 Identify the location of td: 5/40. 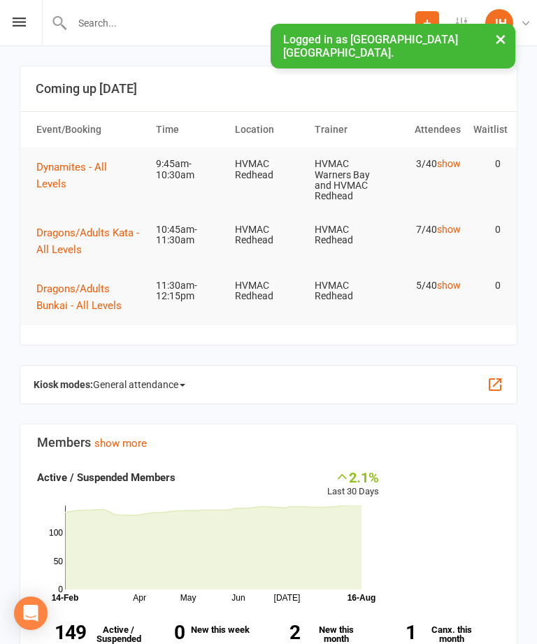
(427, 285).